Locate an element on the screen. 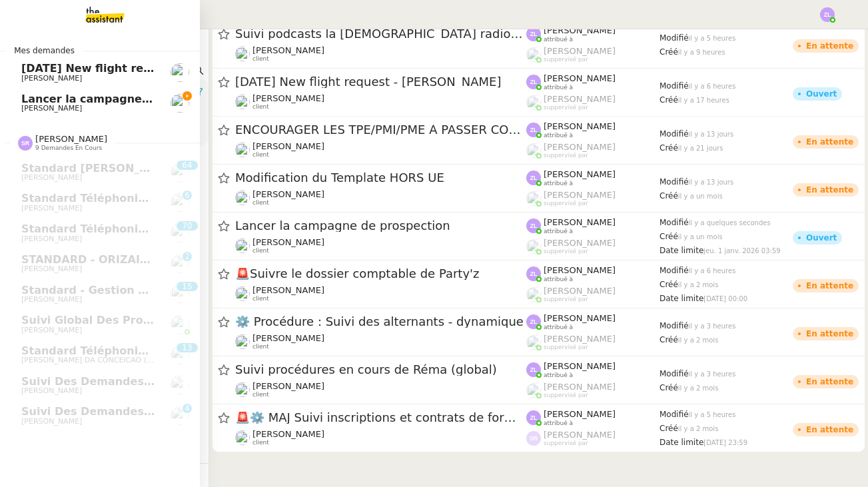  img: users%2FC9SBsJ0duuaSgpQFj5LgoEX8n0o2%2Favatar%2Fec9d51b8-9413-4189-adfb-7be4d8c96a3c is located at coordinates (242, 102).